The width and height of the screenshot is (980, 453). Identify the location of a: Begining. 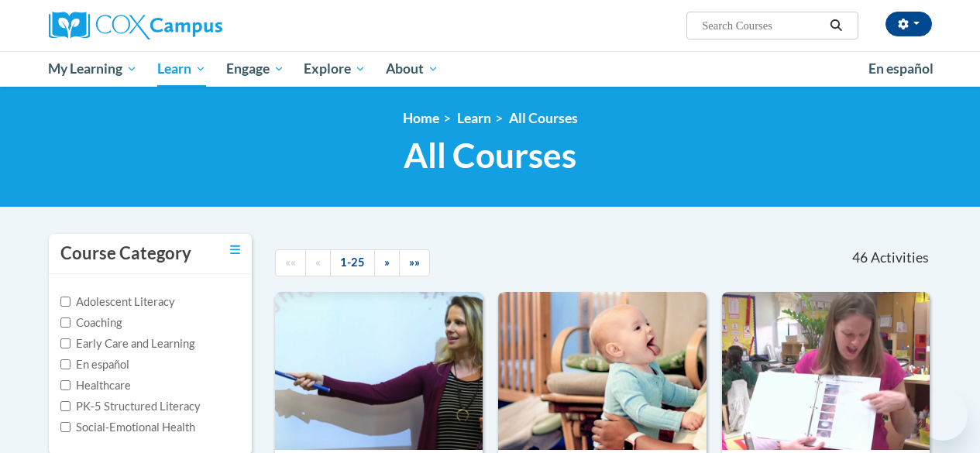
(290, 262).